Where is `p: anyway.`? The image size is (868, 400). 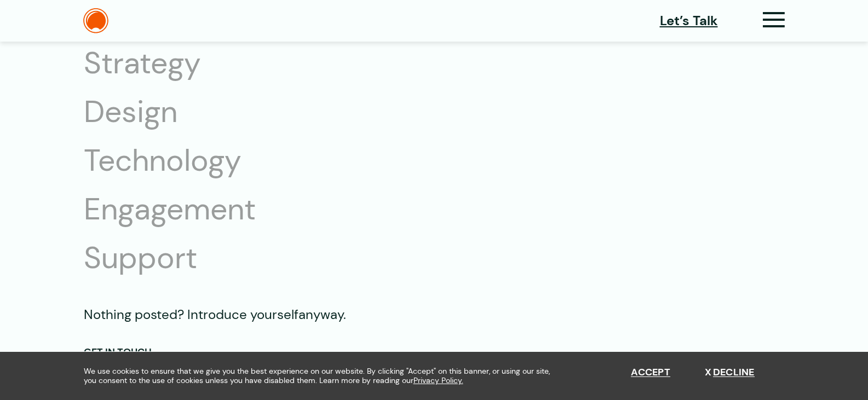
p: anyway. is located at coordinates (434, 314).